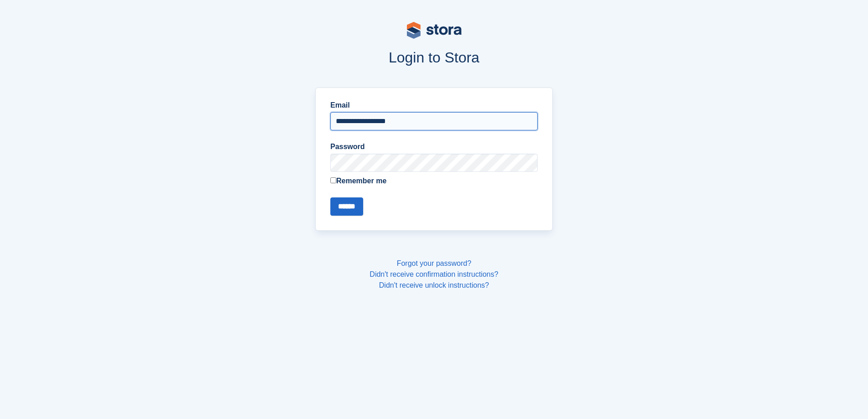 This screenshot has width=868, height=419. What do you see at coordinates (333, 180) in the screenshot?
I see `input: Remember me` at bounding box center [333, 180].